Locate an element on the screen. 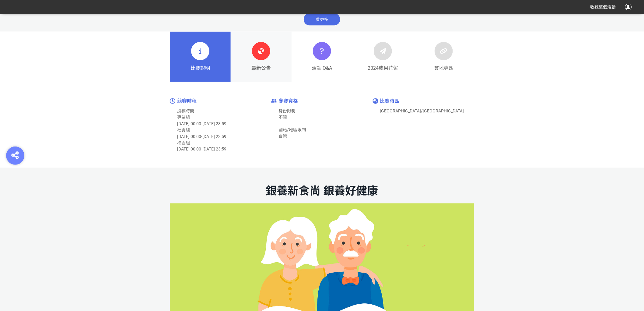 The image size is (644, 311). img: icon-time.04e13fc.png is located at coordinates (173, 101).